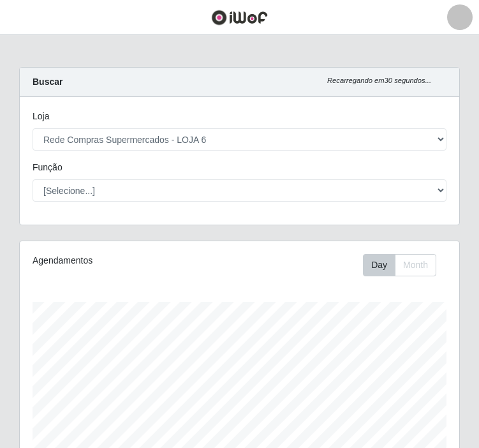  Describe the element at coordinates (404, 264) in the screenshot. I see `div: Toolbar with button groups` at that location.